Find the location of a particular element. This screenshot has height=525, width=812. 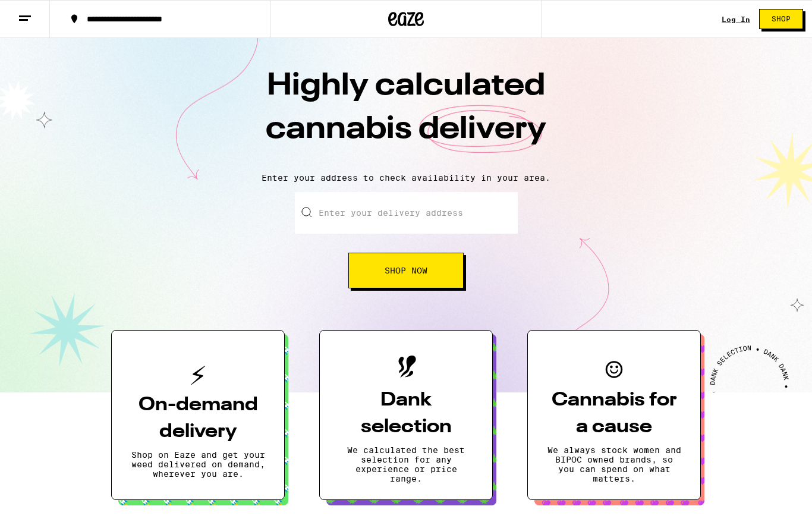

h3: On-demand delivery is located at coordinates (198, 419).